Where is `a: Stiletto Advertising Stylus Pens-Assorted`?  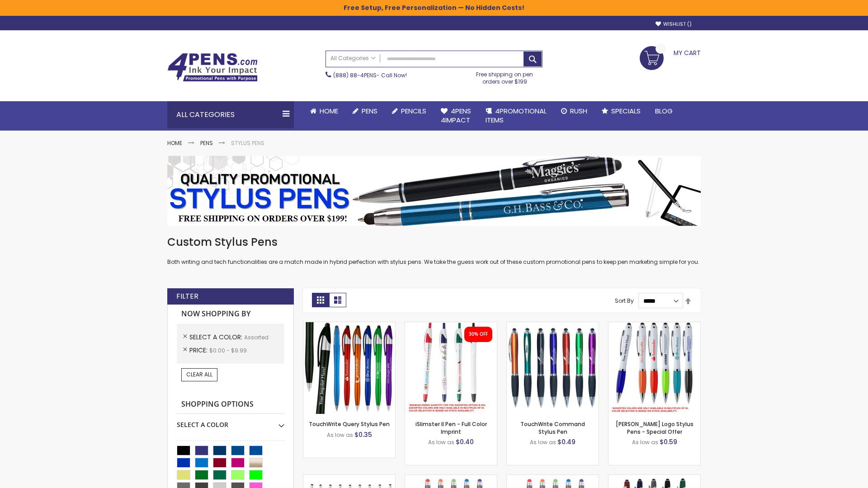
a: Stiletto Advertising Stylus Pens-Assorted is located at coordinates (349, 478).